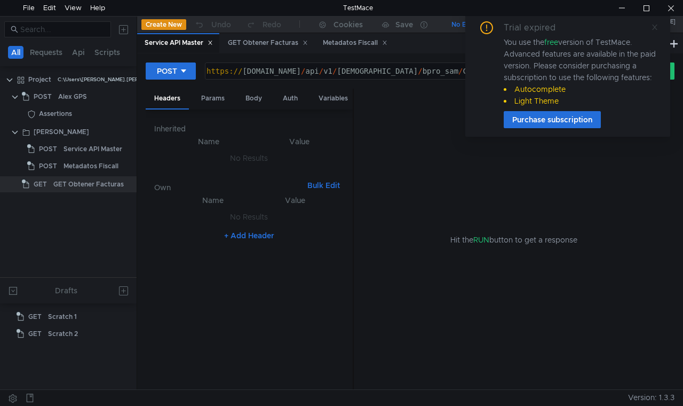 The image size is (683, 406). What do you see at coordinates (264, 25) in the screenshot?
I see `button: Redo` at bounding box center [264, 25].